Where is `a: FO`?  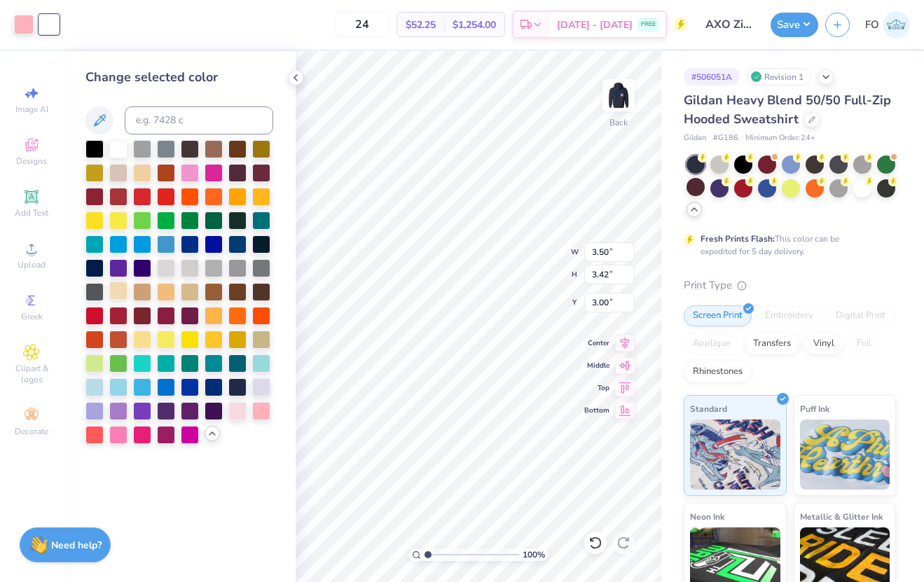
a: FO is located at coordinates (888, 24).